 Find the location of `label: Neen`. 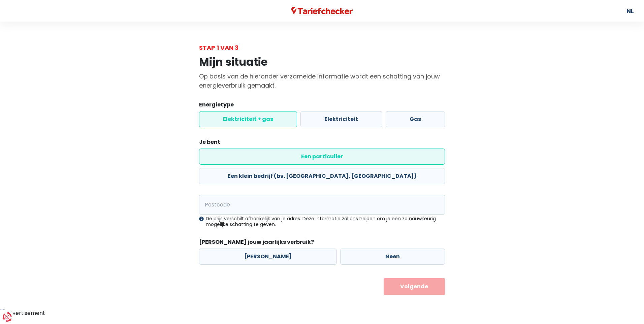

label: Neen is located at coordinates (392, 257).